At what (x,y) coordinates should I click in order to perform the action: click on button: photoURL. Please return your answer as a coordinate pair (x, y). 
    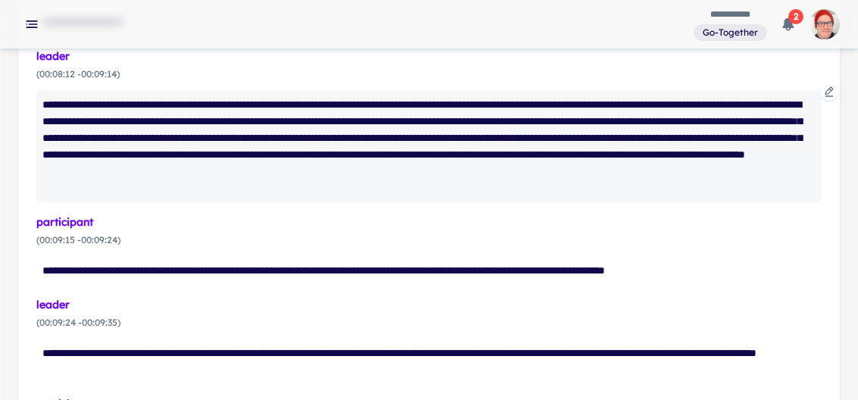
    Looking at the image, I should click on (824, 24).